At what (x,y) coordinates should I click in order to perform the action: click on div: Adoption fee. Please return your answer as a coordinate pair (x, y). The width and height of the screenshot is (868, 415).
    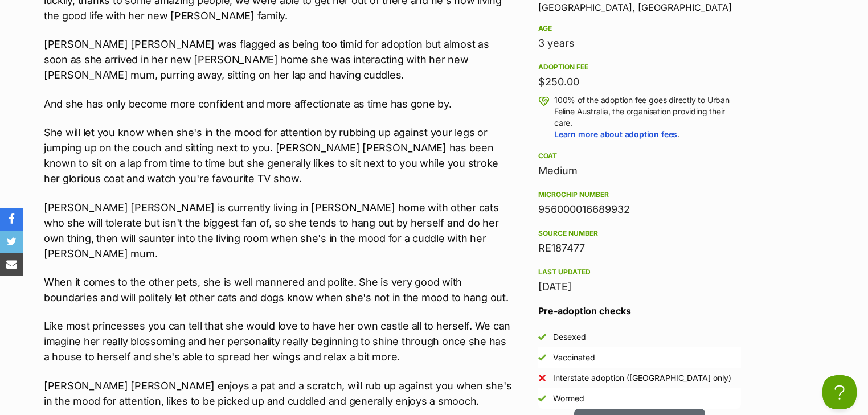
    Looking at the image, I should click on (639, 67).